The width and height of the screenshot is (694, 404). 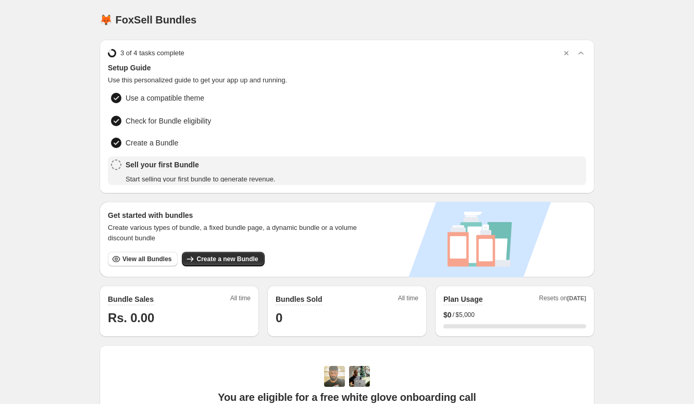 What do you see at coordinates (463, 299) in the screenshot?
I see `h2: Plan Usage` at bounding box center [463, 299].